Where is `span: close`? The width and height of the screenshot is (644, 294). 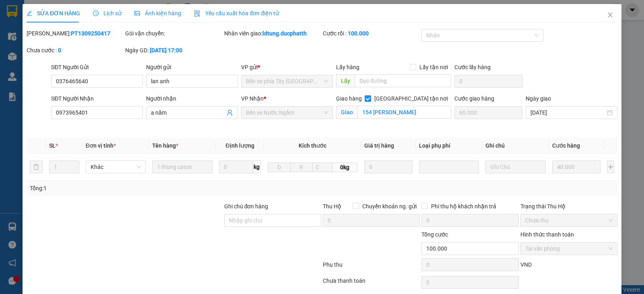
span: close is located at coordinates (610, 15).